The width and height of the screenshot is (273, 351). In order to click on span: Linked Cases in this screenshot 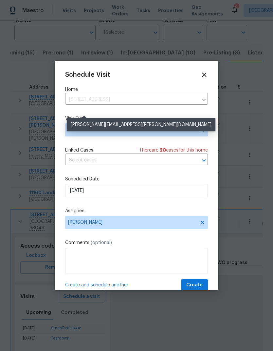, I will do `click(79, 150)`.